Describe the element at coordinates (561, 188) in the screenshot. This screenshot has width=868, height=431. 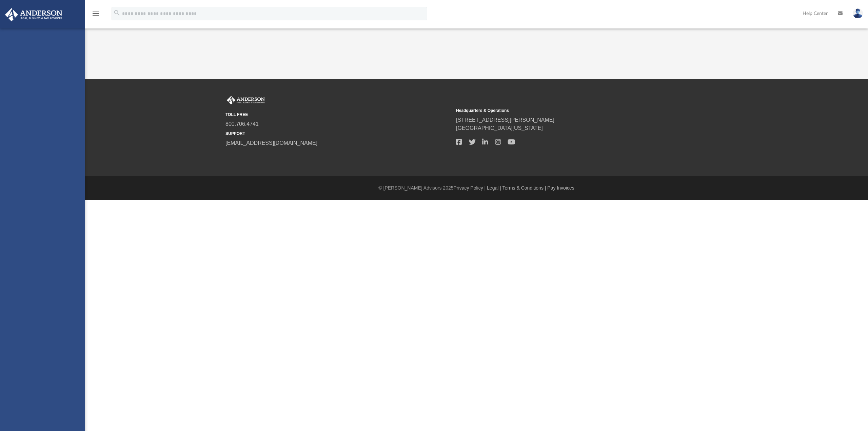
I see `a: Pay Invoices` at that location.